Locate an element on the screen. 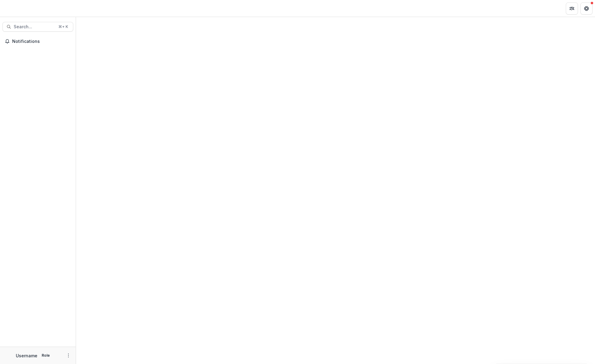 The width and height of the screenshot is (595, 364). button: Get Help is located at coordinates (586, 8).